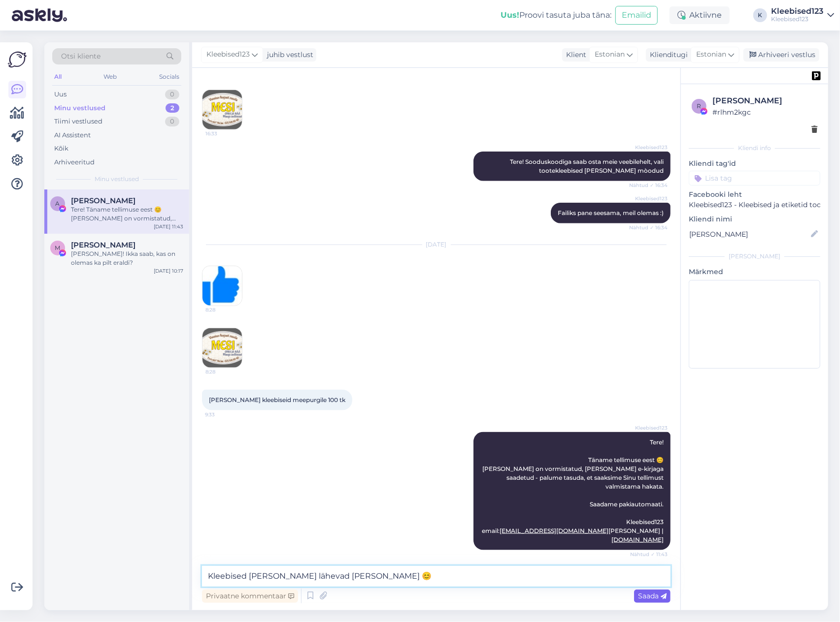 This screenshot has height=622, width=840. What do you see at coordinates (81, 56) in the screenshot?
I see `span: Otsi kliente` at bounding box center [81, 56].